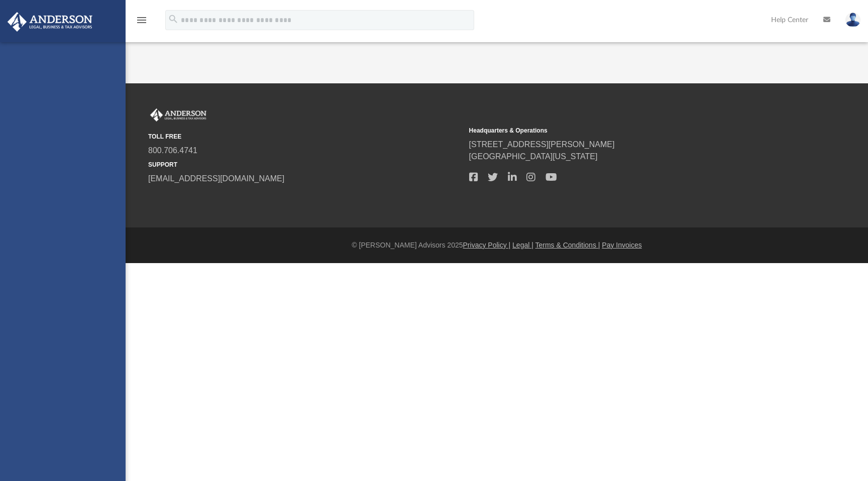 This screenshot has width=868, height=481. I want to click on i: menu, so click(141, 20).